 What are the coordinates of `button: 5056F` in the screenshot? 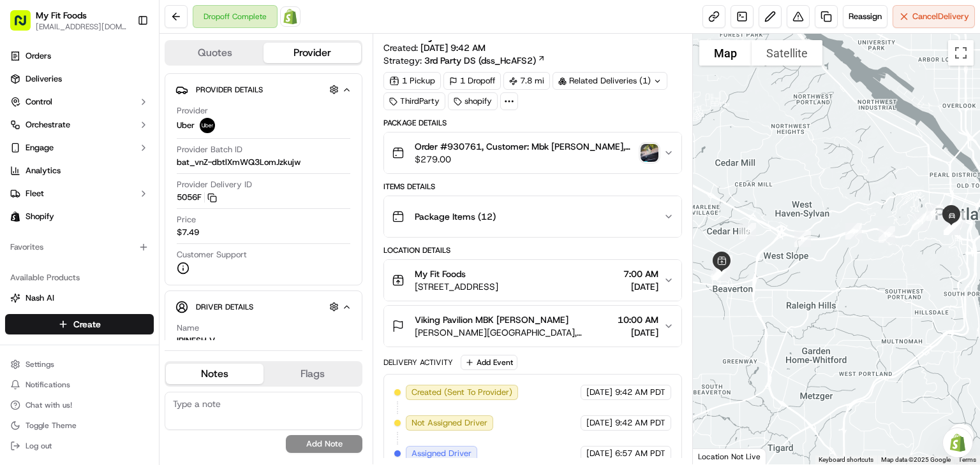 It's located at (196, 198).